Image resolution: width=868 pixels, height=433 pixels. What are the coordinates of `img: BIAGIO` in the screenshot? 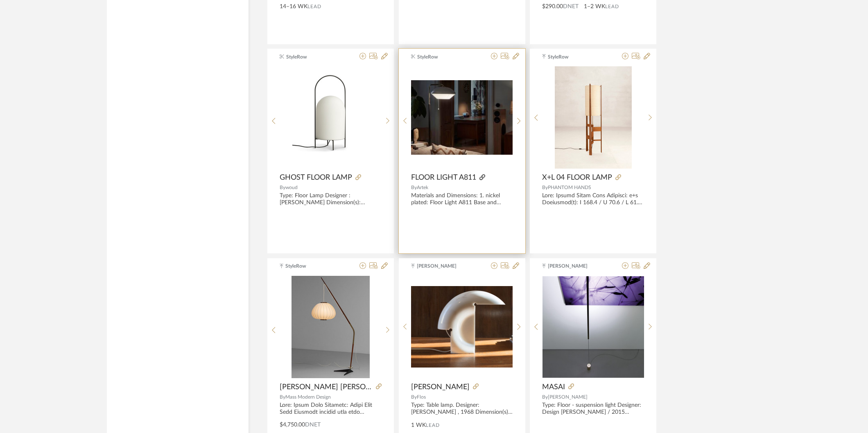 It's located at (462, 327).